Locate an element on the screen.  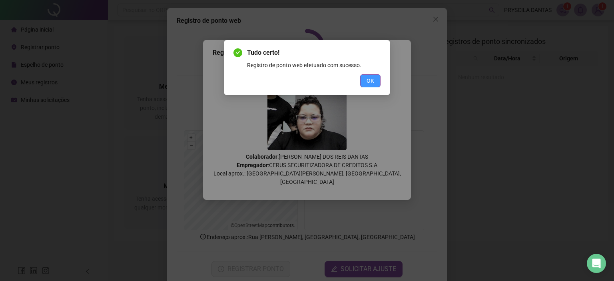
div: Open Intercom Messenger is located at coordinates (597, 264).